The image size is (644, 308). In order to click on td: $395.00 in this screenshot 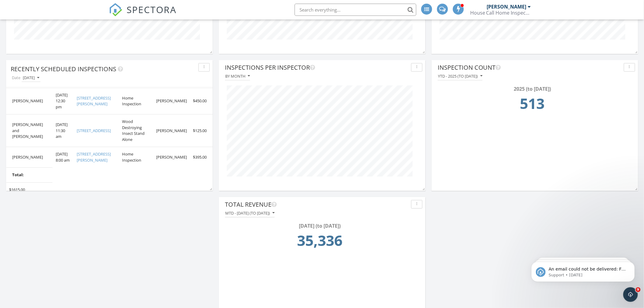, I will do `click(201, 157)`.